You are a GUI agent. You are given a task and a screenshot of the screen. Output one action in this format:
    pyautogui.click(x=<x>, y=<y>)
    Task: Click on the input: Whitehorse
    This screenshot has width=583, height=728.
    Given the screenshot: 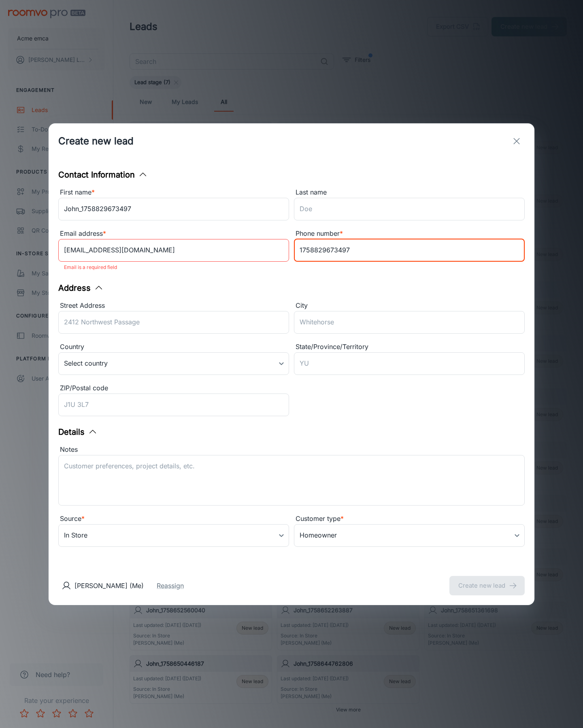 What is the action you would take?
    pyautogui.click(x=409, y=323)
    